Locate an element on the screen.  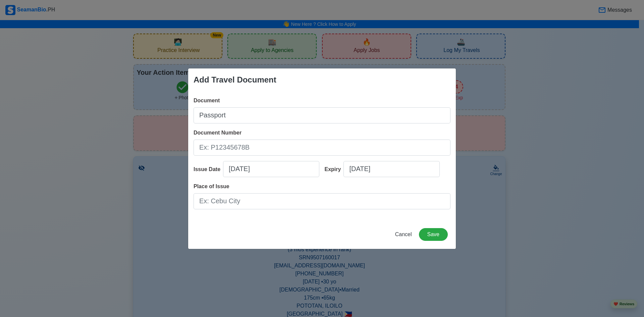
input: Ex: Cebu City is located at coordinates (322, 201).